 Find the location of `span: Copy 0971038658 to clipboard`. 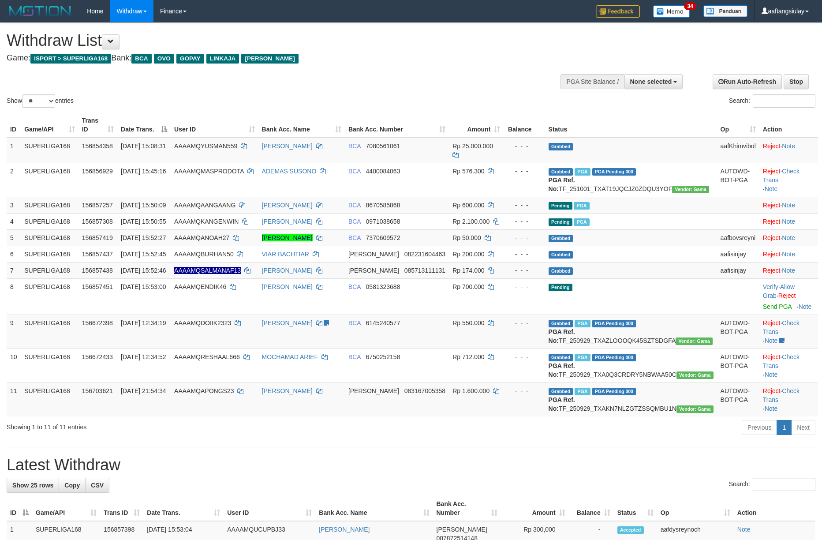

span: Copy 0971038658 to clipboard is located at coordinates (383, 221).